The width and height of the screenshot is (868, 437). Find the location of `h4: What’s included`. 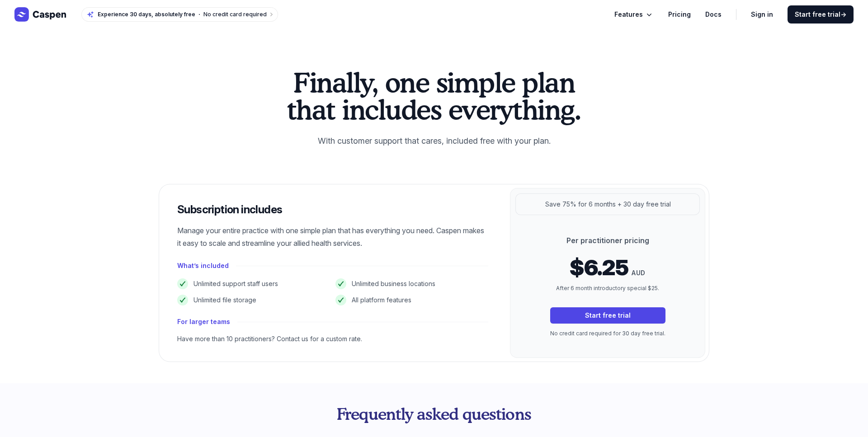

h4: What’s included is located at coordinates (203, 266).